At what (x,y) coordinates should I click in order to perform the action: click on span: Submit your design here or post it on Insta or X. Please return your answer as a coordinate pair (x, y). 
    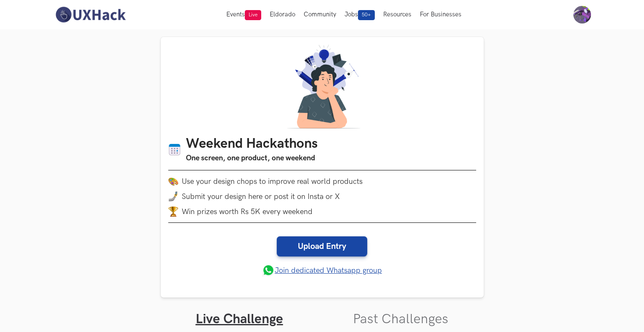
    Looking at the image, I should click on (261, 197).